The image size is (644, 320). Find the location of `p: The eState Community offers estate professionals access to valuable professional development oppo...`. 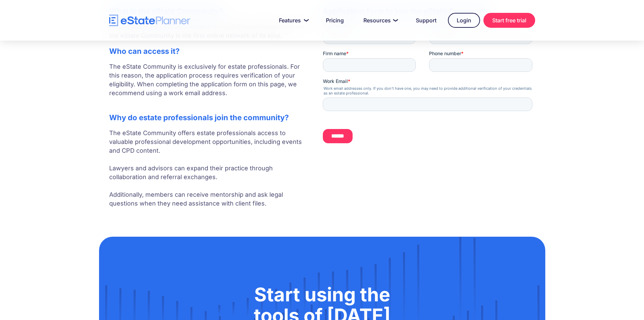

p: The eState Community offers estate professionals access to valuable professional development oppo... is located at coordinates (209, 169).